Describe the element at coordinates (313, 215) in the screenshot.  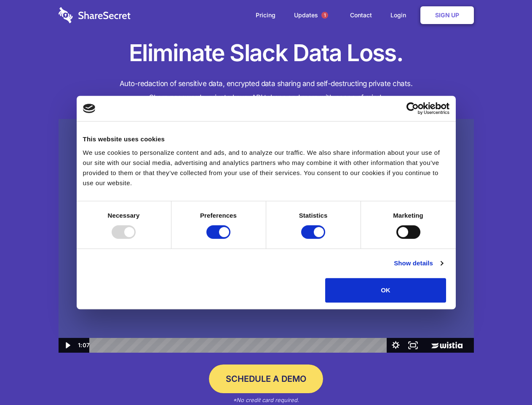
I see `strong: Statistics` at that location.